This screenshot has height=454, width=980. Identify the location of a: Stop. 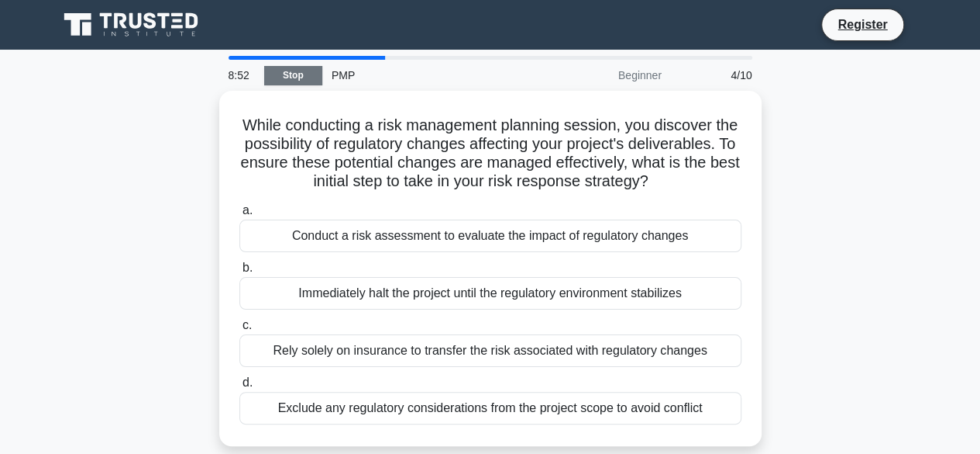
(293, 75).